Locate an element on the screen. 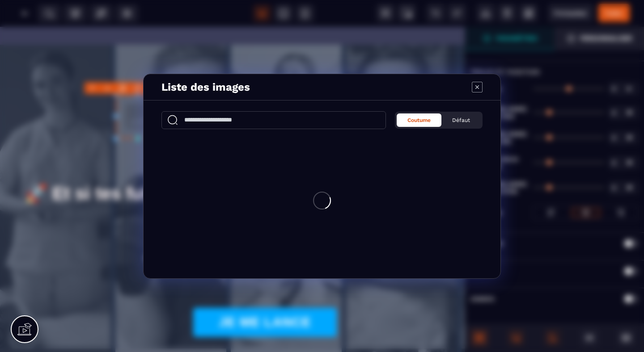 The width and height of the screenshot is (644, 352). img: svg+xml;base64,PHN2ZyB4bWxucz0iaHR0cDovL3d3dy53My5vcmcvMjAwMC9zdmciIHdpZHRoPSIxMDAiIHZpZXdCb3g9Ij... is located at coordinates (138, 90).